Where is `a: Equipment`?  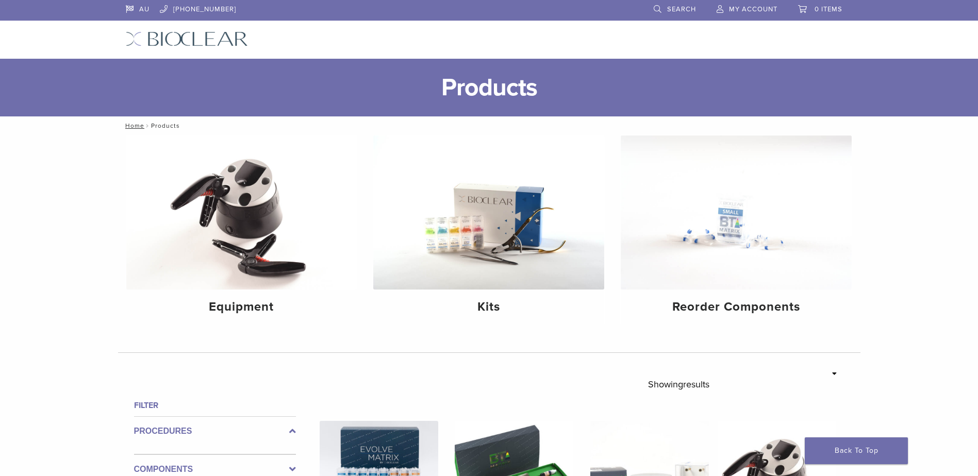 a: Equipment is located at coordinates (242, 229).